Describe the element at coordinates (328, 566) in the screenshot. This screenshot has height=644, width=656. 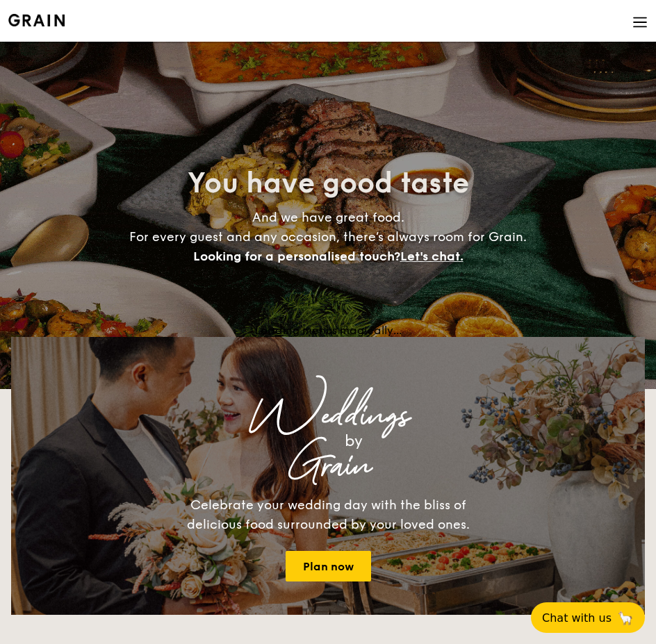
I see `a: Plan now` at that location.